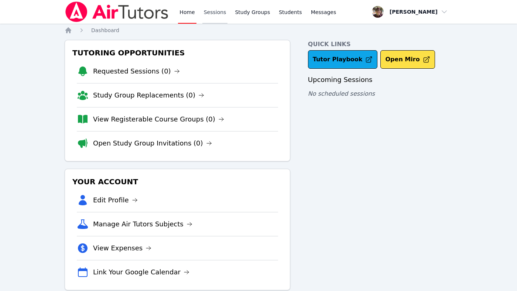 This screenshot has height=291, width=517. I want to click on h3: Tutoring Opportunities, so click(177, 53).